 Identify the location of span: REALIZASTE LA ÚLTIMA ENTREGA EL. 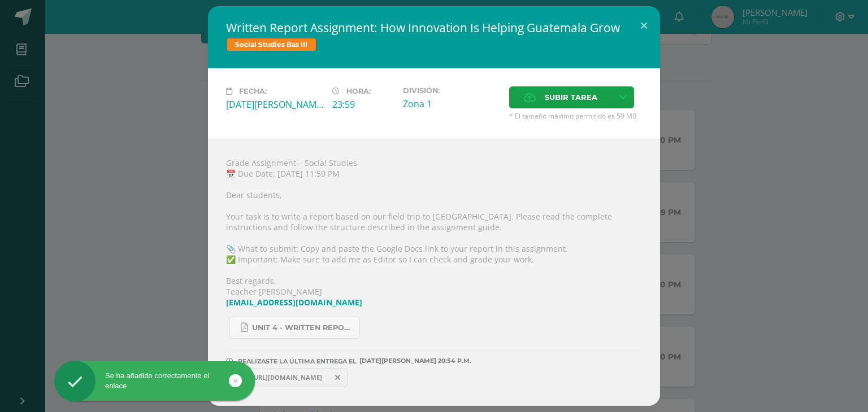
(297, 361).